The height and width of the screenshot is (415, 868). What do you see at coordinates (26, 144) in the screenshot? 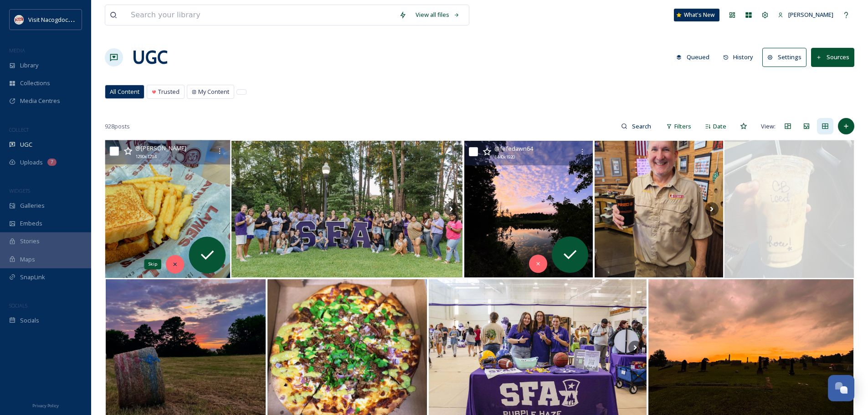
I see `span: UGC` at bounding box center [26, 144].